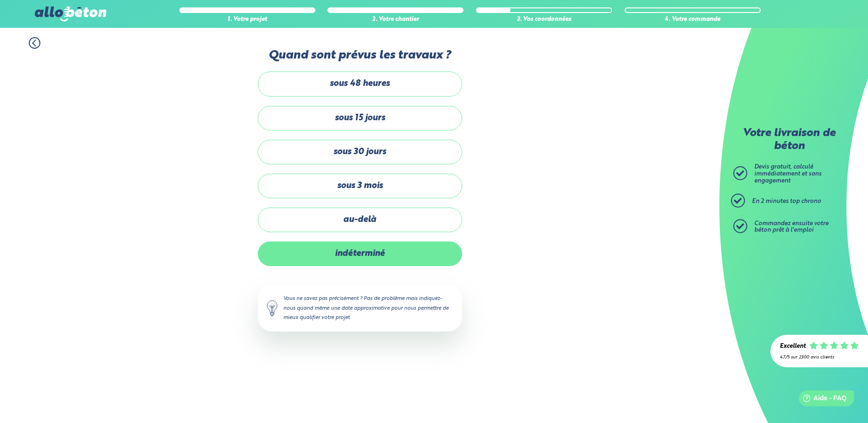  What do you see at coordinates (360, 55) in the screenshot?
I see `label: Quand sont prévus les travaux ?` at bounding box center [360, 55].